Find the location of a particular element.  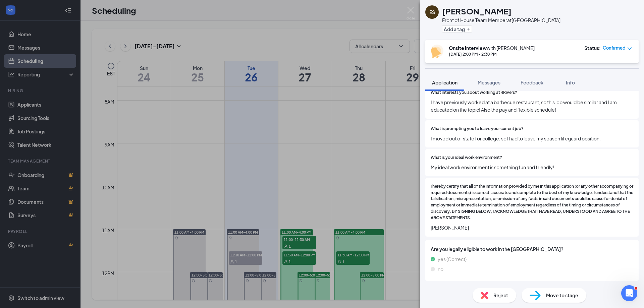

svg: Plus is located at coordinates (468, 29).